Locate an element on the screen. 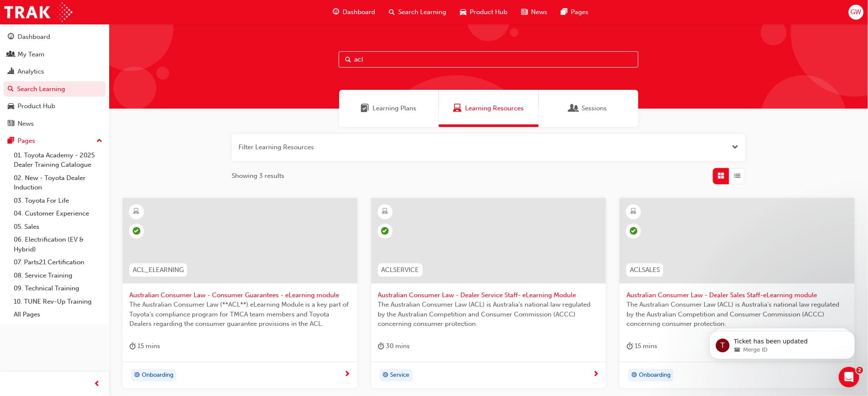 This screenshot has width=868, height=396. div: 30 mins is located at coordinates (393, 346).